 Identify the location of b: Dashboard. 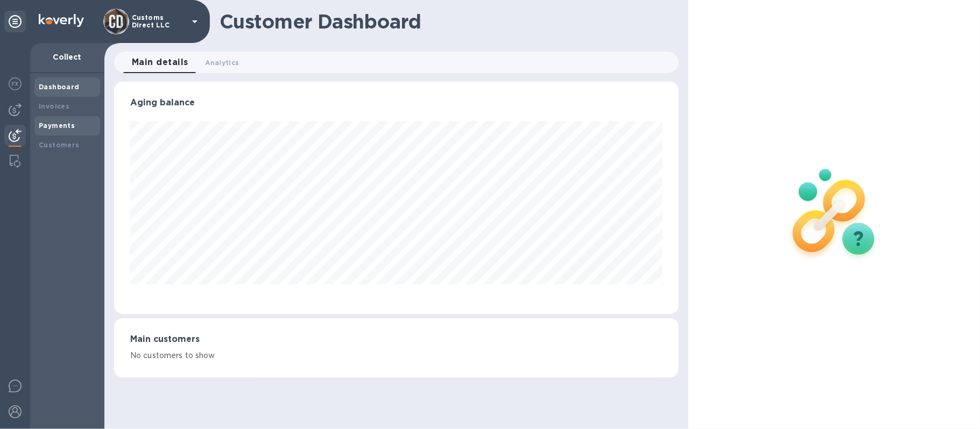
(59, 86).